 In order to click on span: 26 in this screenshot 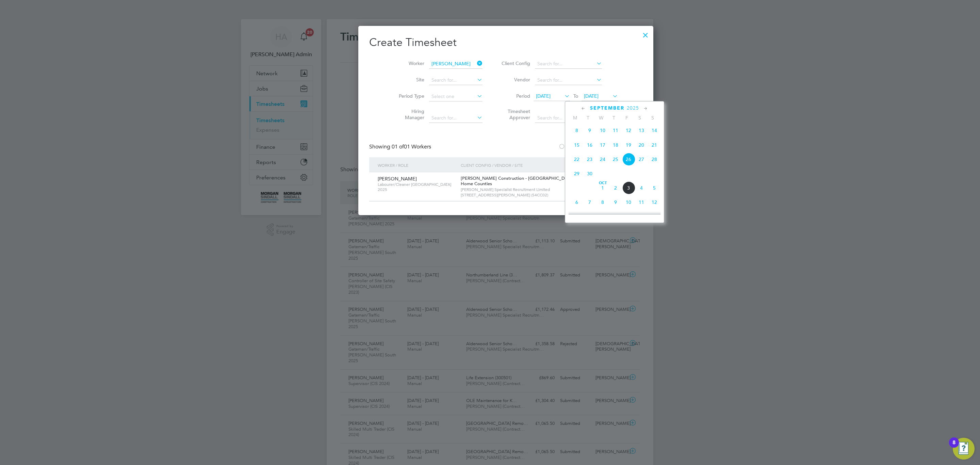, I will do `click(628, 159)`.